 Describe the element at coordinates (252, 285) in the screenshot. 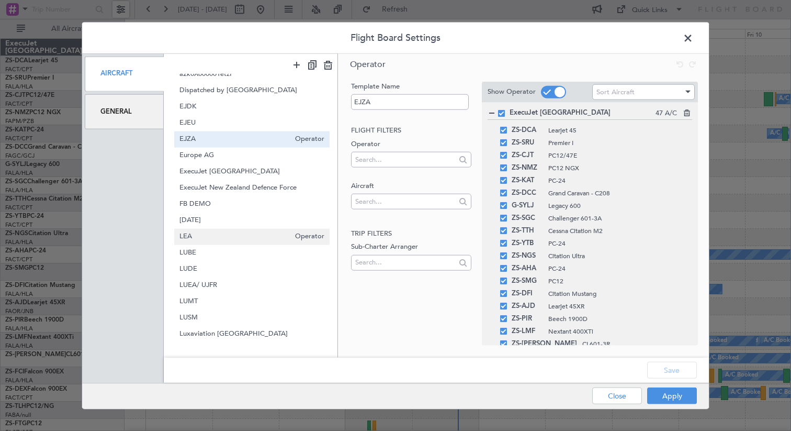

I see `span: LUEA/ UJFR` at that location.